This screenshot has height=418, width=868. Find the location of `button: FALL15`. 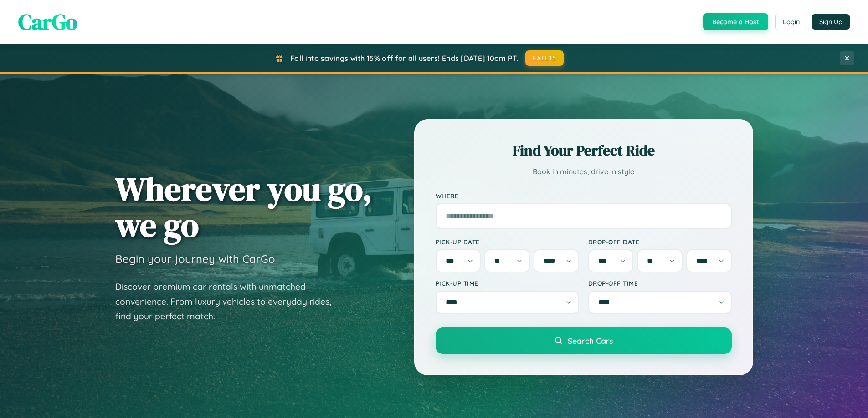

button: FALL15 is located at coordinates (544, 59).